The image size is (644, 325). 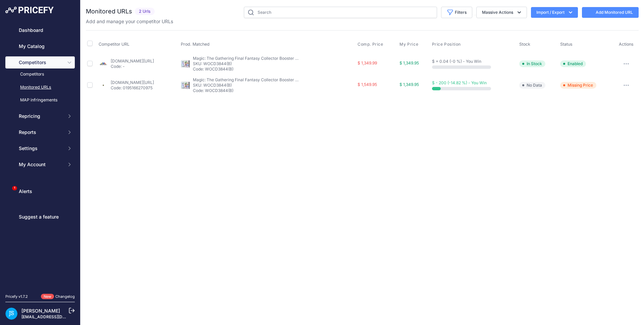 What do you see at coordinates (16, 297) in the screenshot?
I see `div: Pricefy v1.7.2` at bounding box center [16, 297].